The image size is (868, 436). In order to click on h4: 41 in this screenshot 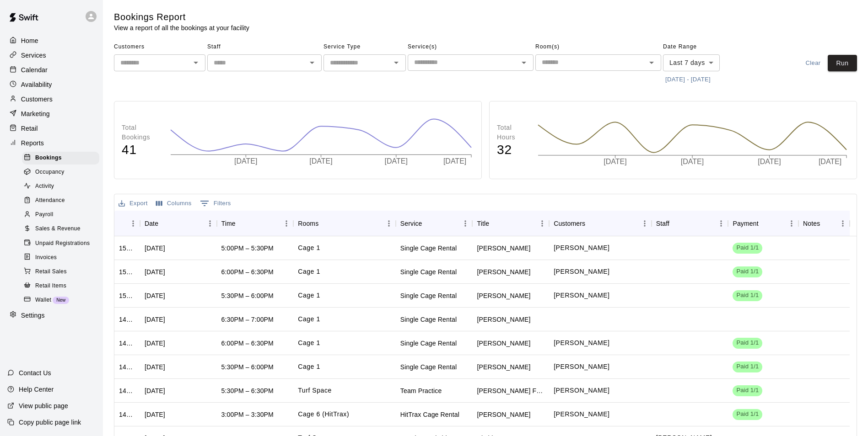, I will do `click(142, 150)`.